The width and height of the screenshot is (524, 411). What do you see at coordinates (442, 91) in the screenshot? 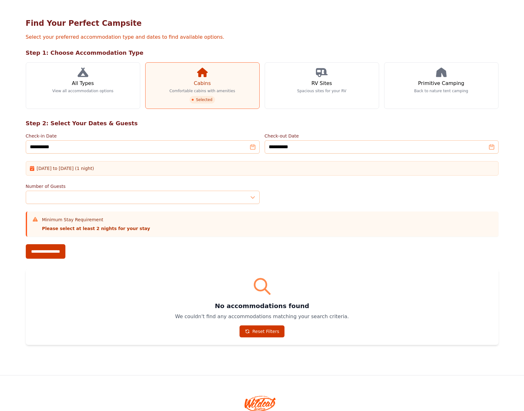
I see `p: Back to nature tent camping` at bounding box center [442, 91].